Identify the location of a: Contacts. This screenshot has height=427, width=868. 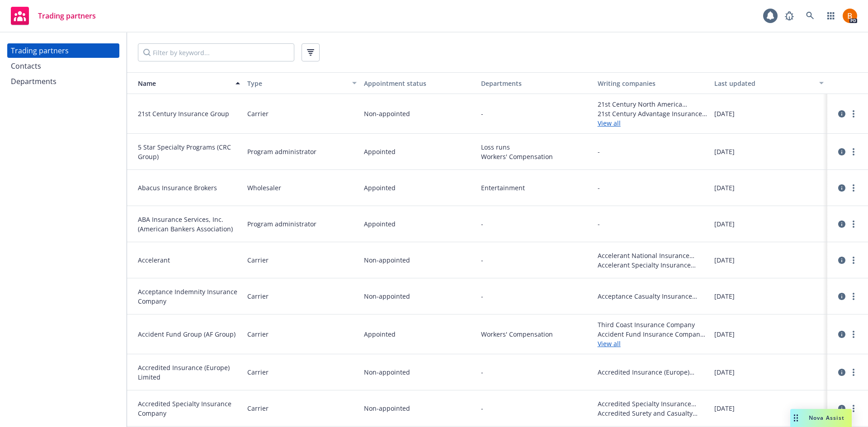
(63, 66).